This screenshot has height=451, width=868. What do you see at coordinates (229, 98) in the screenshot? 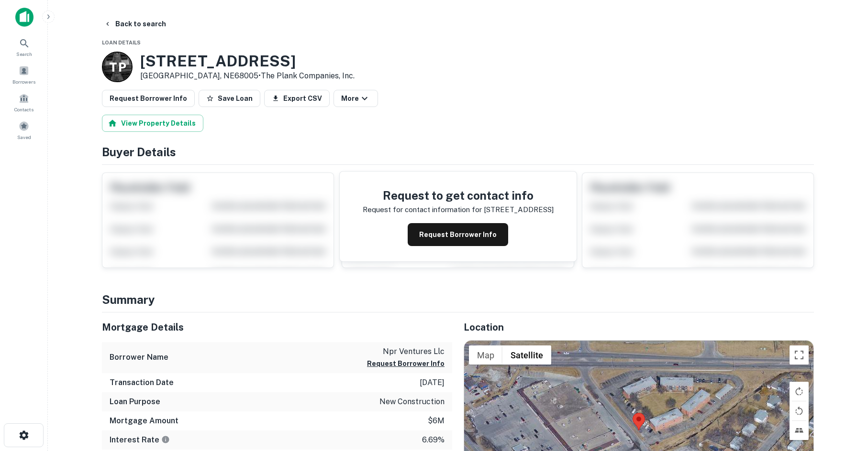
I see `button: Save Loan` at bounding box center [229, 98].